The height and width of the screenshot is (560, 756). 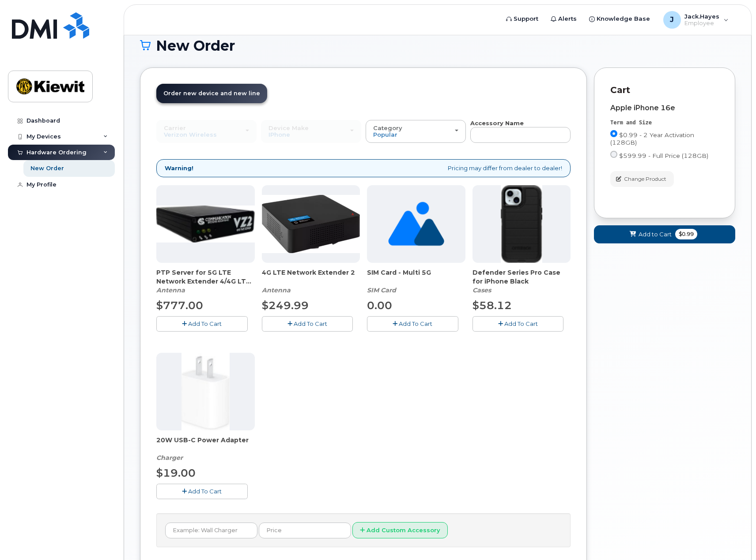 What do you see at coordinates (176, 473) in the screenshot?
I see `span: $19.00` at bounding box center [176, 473].